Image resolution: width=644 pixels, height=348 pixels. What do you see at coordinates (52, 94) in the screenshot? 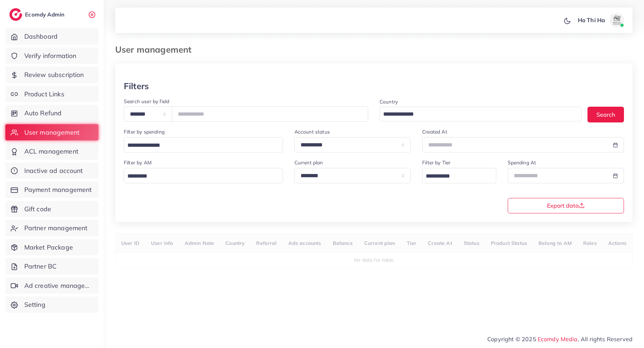
I see `a: Product Links` at bounding box center [52, 94].